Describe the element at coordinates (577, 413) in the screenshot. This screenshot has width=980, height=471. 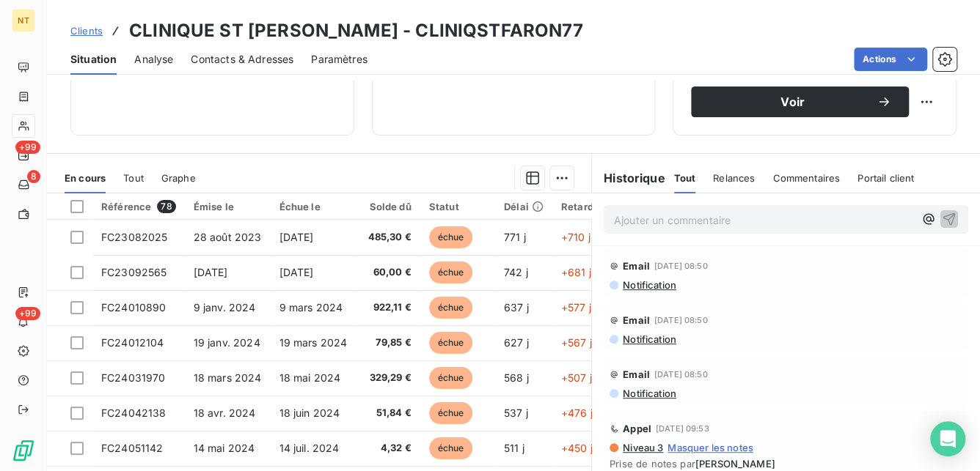
I see `span: +476 j` at that location.